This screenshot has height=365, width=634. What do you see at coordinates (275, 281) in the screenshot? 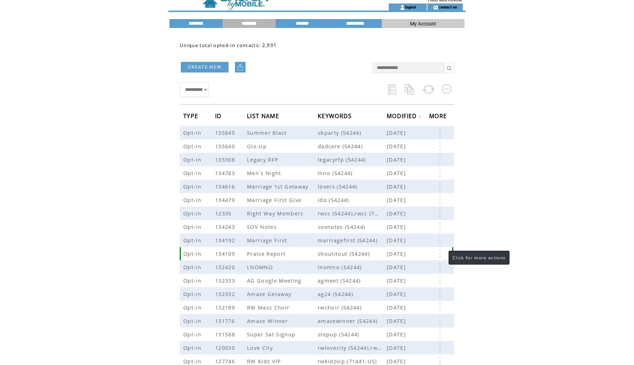
I see `span: AG Google Meeting` at bounding box center [275, 281].